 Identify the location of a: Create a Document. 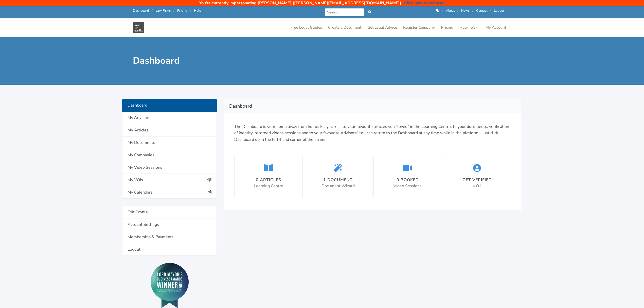
(345, 28).